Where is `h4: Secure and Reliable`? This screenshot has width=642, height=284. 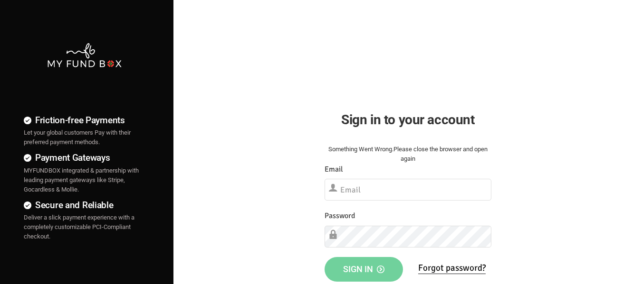 h4: Secure and Reliable is located at coordinates (84, 205).